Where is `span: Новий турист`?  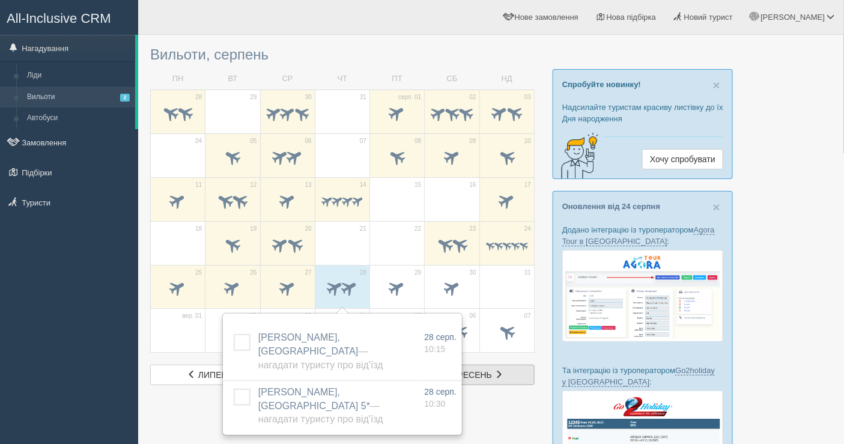
span: Новий турист is located at coordinates (708, 17).